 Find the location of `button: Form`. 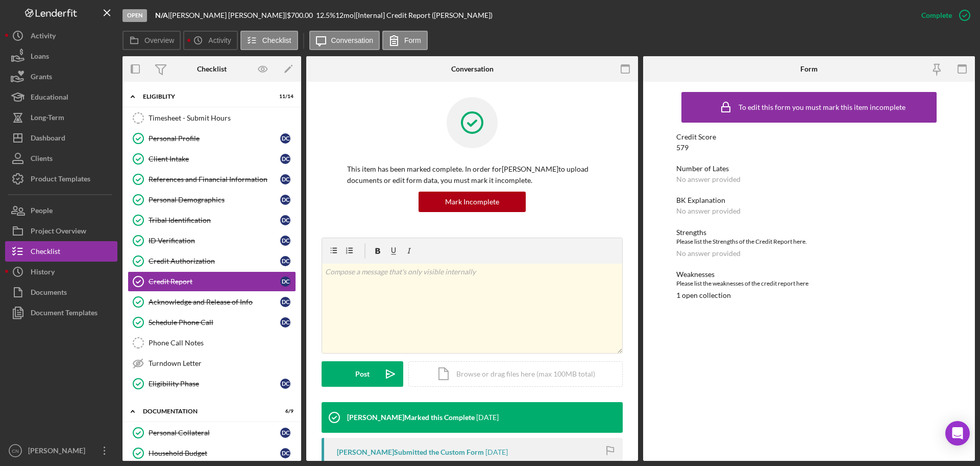

button: Form is located at coordinates (405, 40).